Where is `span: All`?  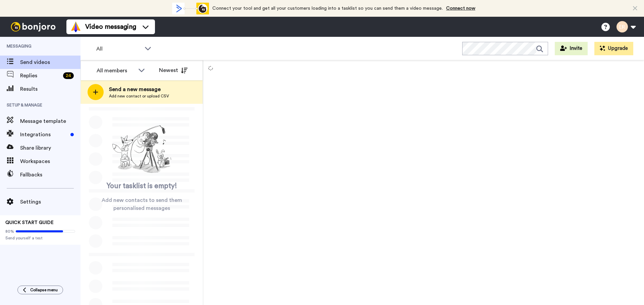
span: All is located at coordinates (119, 49).